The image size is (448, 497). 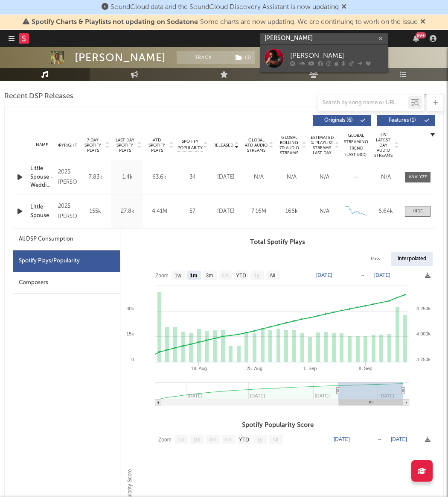 I want to click on button: 99+, so click(x=416, y=38).